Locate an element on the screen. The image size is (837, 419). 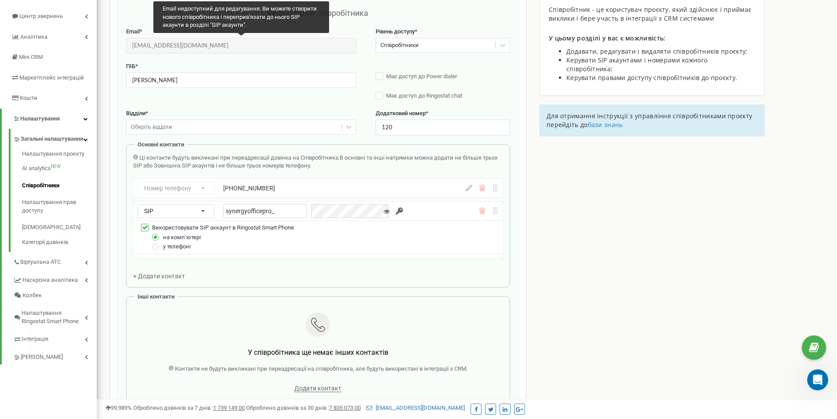
a: Налаштування проєкту is located at coordinates (59, 155).